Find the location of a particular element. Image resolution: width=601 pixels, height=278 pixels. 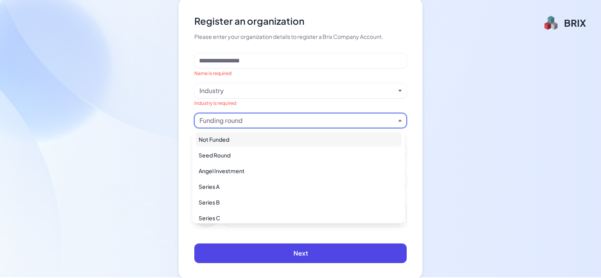

button: Next is located at coordinates (301, 254).